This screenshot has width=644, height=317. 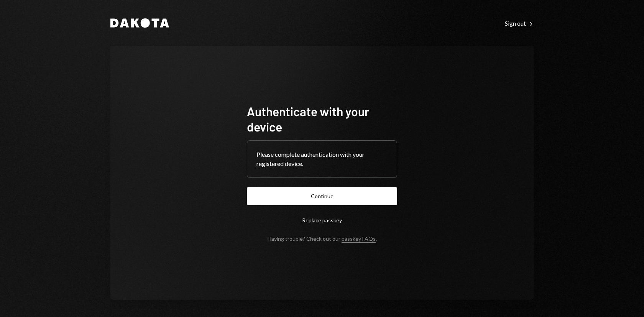 I want to click on a: passkey FAQs, so click(x=359, y=239).